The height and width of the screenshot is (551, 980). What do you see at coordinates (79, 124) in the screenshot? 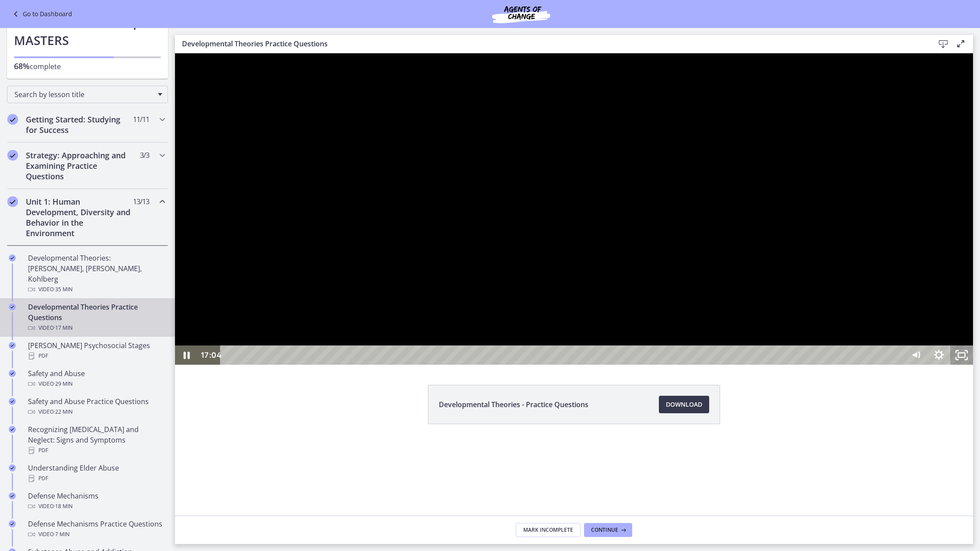
I see `h2: Getting Started: Studying for Success` at bounding box center [79, 124].